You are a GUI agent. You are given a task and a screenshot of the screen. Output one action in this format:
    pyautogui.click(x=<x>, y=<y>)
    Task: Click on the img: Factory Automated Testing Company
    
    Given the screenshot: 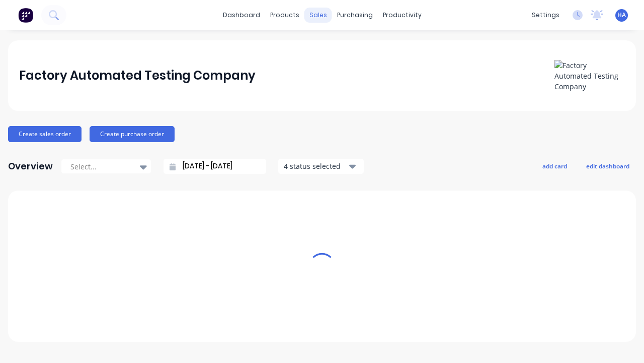 What is the action you would take?
    pyautogui.click(x=589, y=76)
    